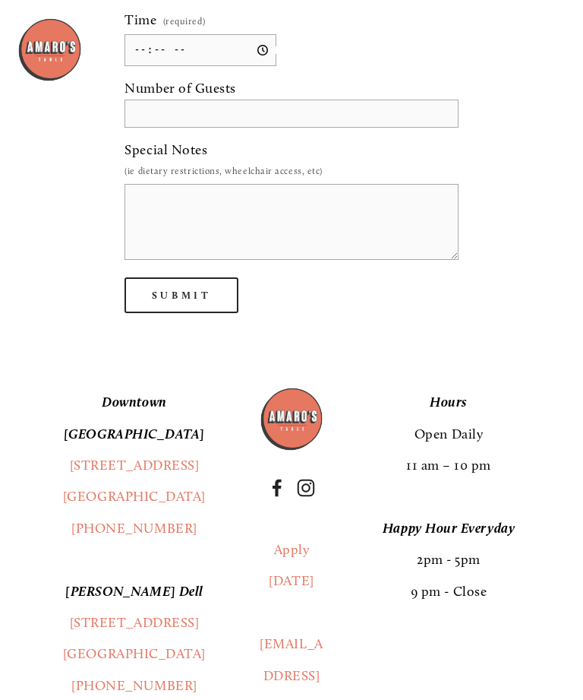 Image resolution: width=583 pixels, height=700 pixels. I want to click on span: Reserve, so click(462, 50).